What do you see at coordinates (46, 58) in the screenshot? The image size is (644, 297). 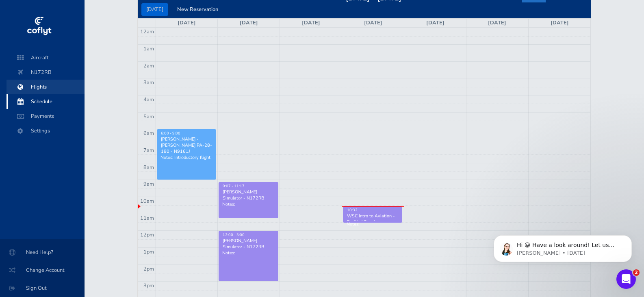 I see `span: Aircraft` at bounding box center [46, 58].